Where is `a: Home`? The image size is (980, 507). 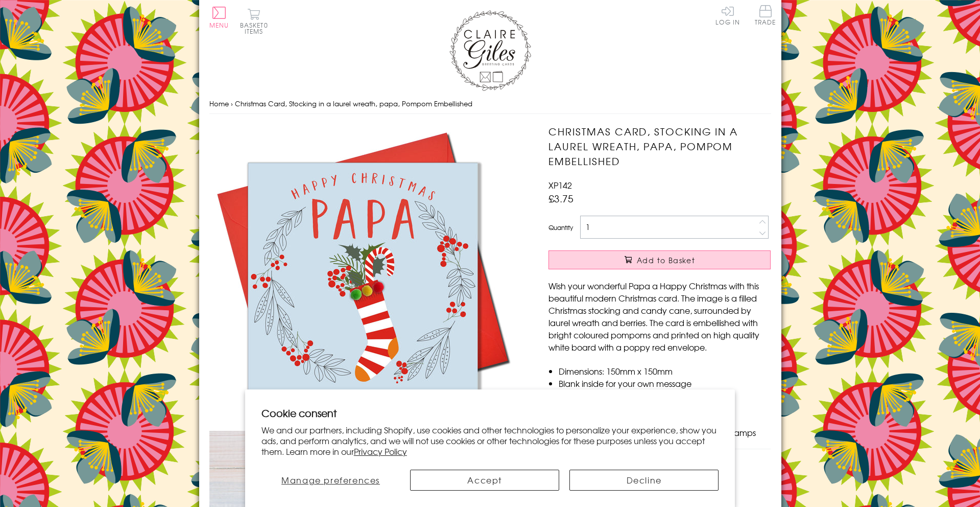 a: Home is located at coordinates (219, 103).